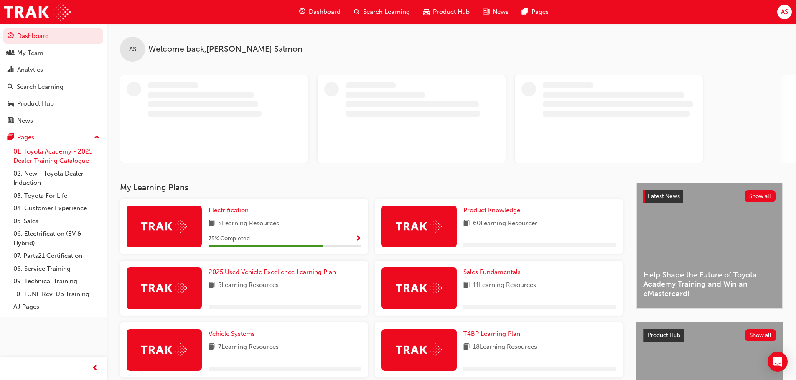 The image size is (796, 380). Describe the element at coordinates (492, 210) in the screenshot. I see `span: Product Knowledge` at that location.